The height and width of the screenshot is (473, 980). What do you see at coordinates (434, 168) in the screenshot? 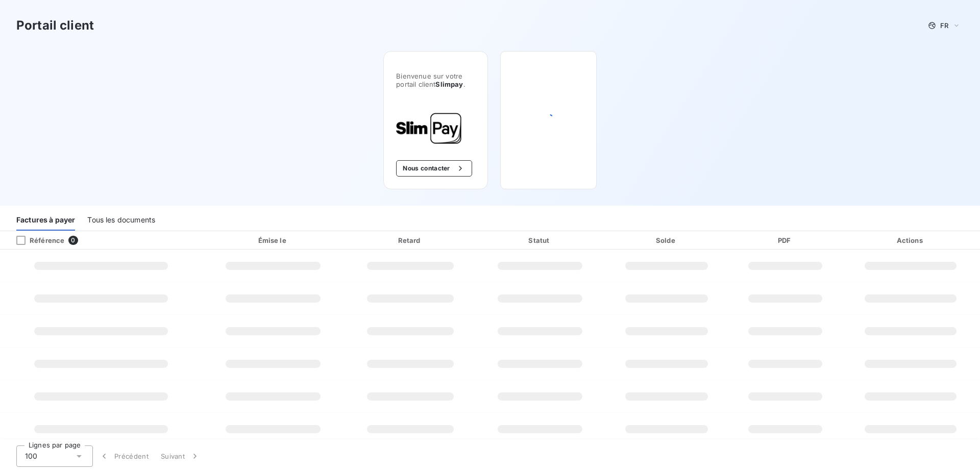
I see `button: Nous contacter` at bounding box center [434, 168].